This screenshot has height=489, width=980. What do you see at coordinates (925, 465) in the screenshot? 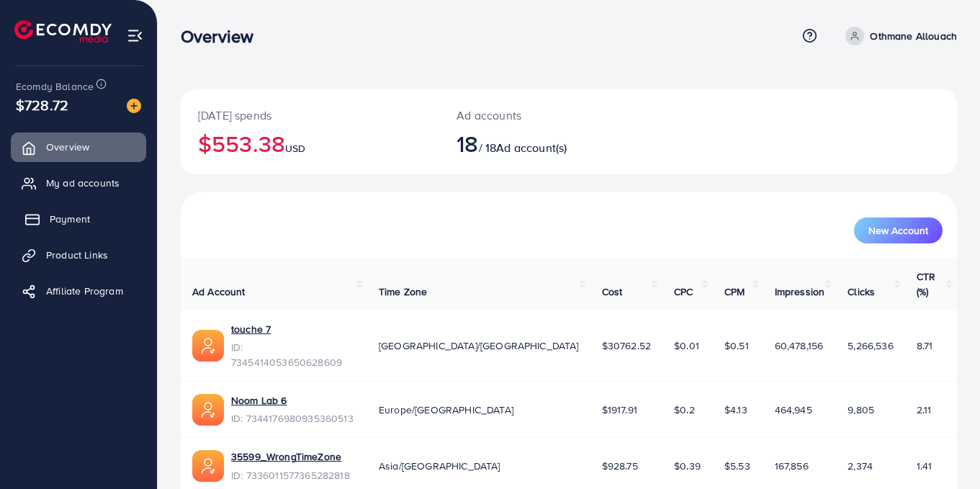
I see `span: 1.41` at bounding box center [925, 465].